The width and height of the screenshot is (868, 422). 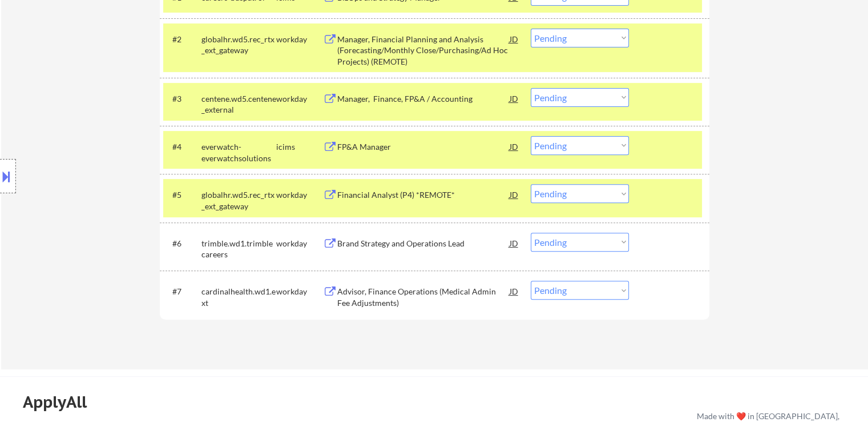 What do you see at coordinates (61, 402) in the screenshot?
I see `div: ApplyAll` at bounding box center [61, 402].